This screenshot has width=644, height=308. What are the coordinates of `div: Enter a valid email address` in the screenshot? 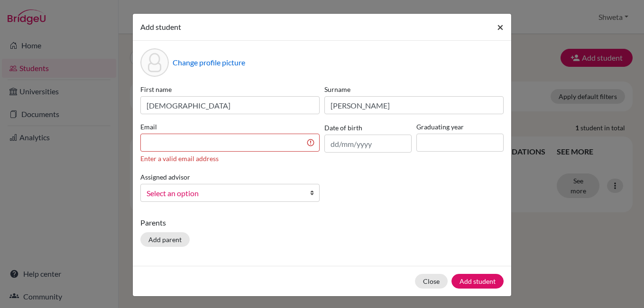 It's located at (230, 158).